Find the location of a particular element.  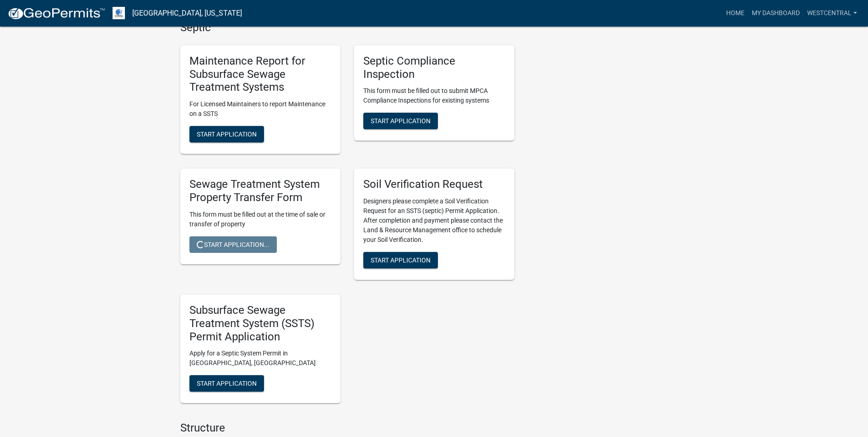

span: Start Application... is located at coordinates (233, 244).